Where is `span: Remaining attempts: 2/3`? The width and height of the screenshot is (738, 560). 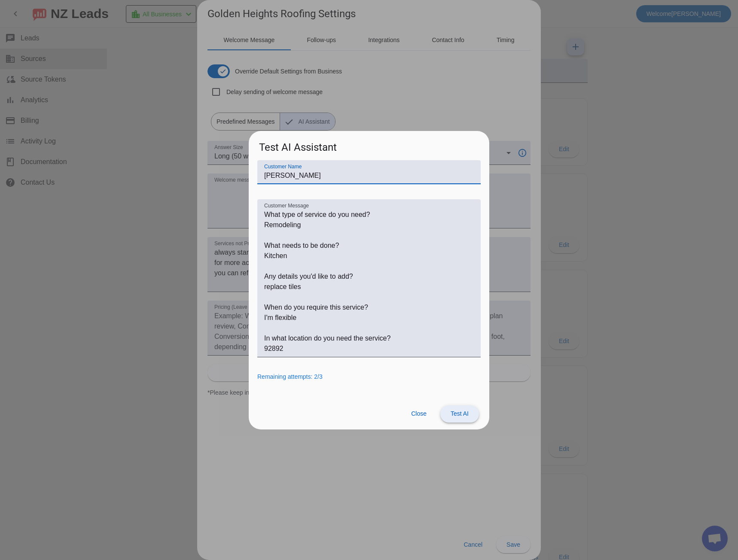 span: Remaining attempts: 2/3 is located at coordinates (290, 377).